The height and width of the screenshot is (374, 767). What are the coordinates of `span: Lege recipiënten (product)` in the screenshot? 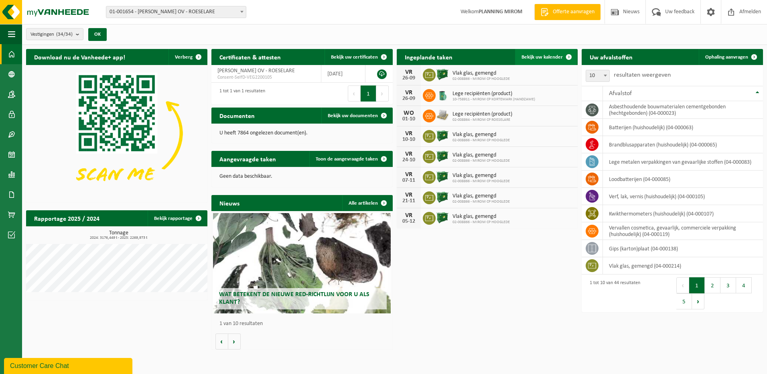 It's located at (494, 94).